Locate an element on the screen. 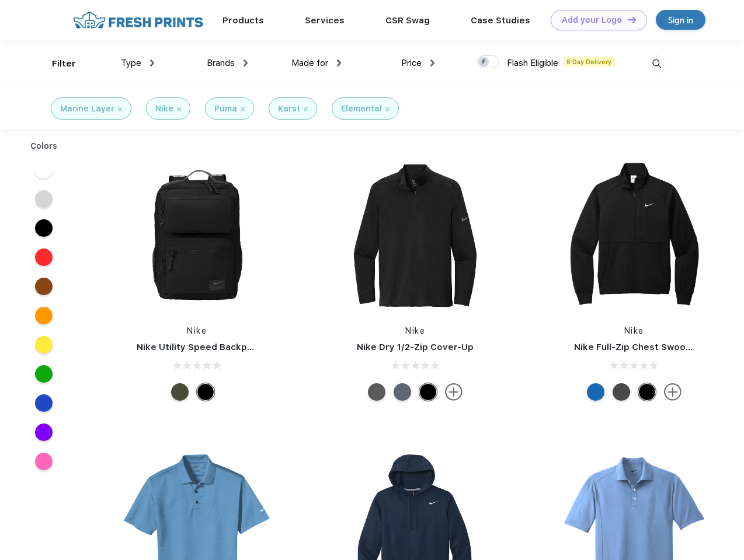 The image size is (744, 560). div: Elemental is located at coordinates (361, 108).